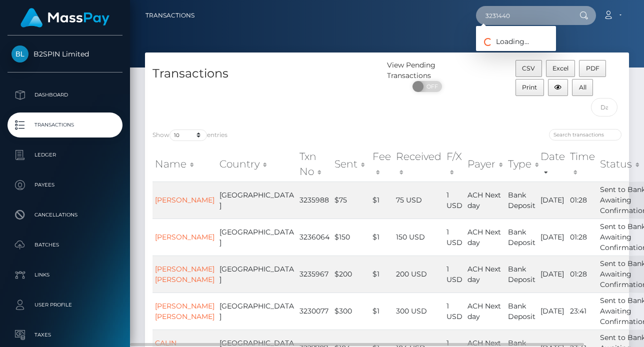 The width and height of the screenshot is (644, 347). What do you see at coordinates (503, 42) in the screenshot?
I see `span: Loading...` at bounding box center [503, 42].